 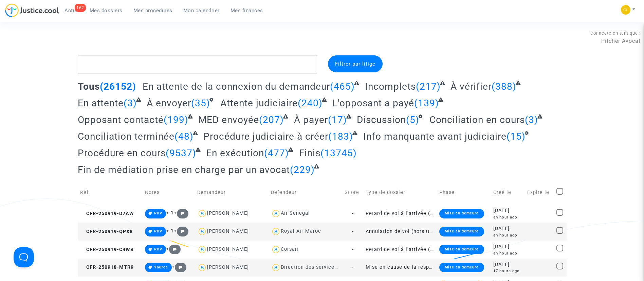 I want to click on td: Type de dossier, so click(x=400, y=192).